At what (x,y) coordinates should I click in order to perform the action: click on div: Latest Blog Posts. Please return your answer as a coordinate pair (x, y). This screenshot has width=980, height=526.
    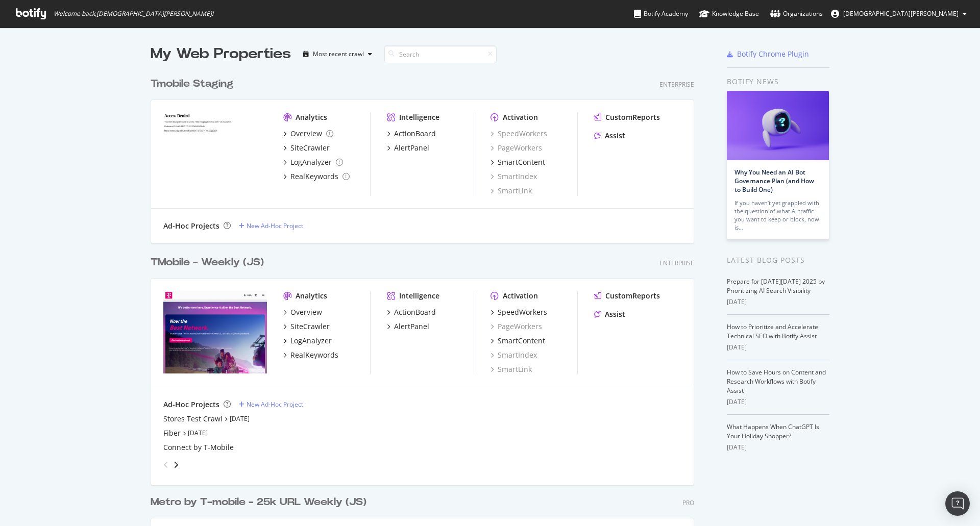
    Looking at the image, I should click on (778, 260).